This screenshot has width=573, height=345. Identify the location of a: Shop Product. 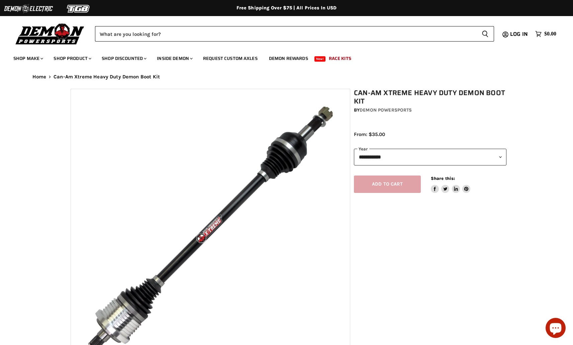
(72, 58).